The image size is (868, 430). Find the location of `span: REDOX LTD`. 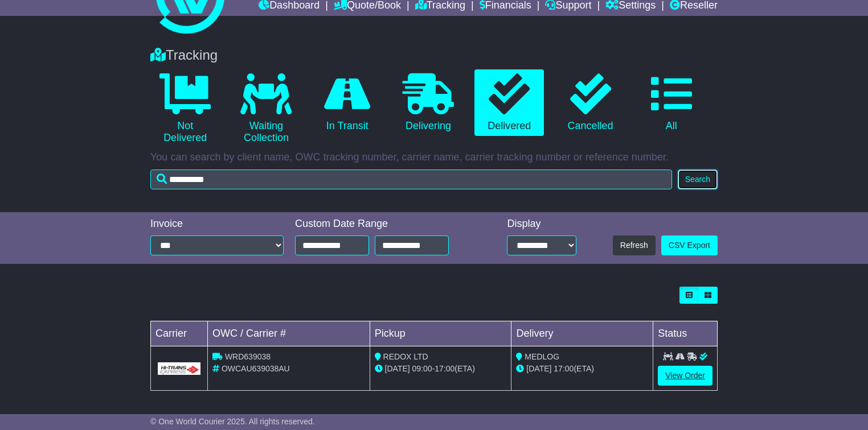

span: REDOX LTD is located at coordinates (405, 357).